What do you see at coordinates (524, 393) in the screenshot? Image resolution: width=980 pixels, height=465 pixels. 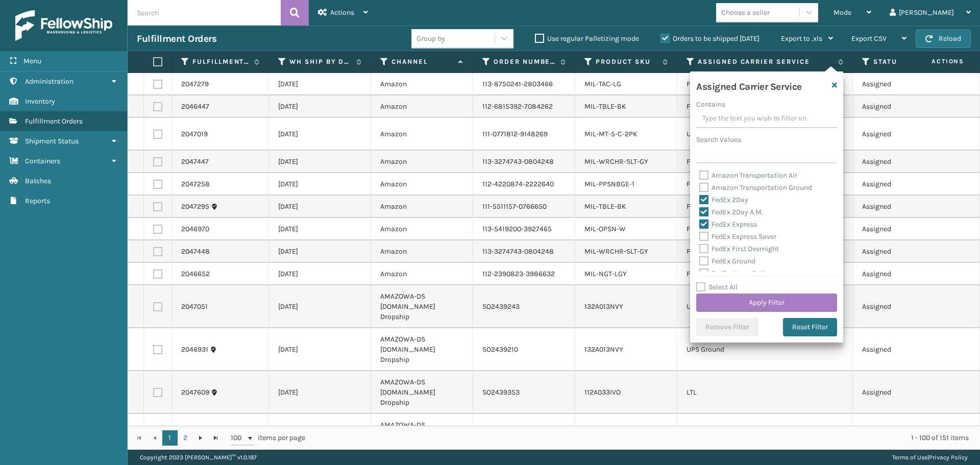 I see `td: SO2439353` at bounding box center [524, 393].